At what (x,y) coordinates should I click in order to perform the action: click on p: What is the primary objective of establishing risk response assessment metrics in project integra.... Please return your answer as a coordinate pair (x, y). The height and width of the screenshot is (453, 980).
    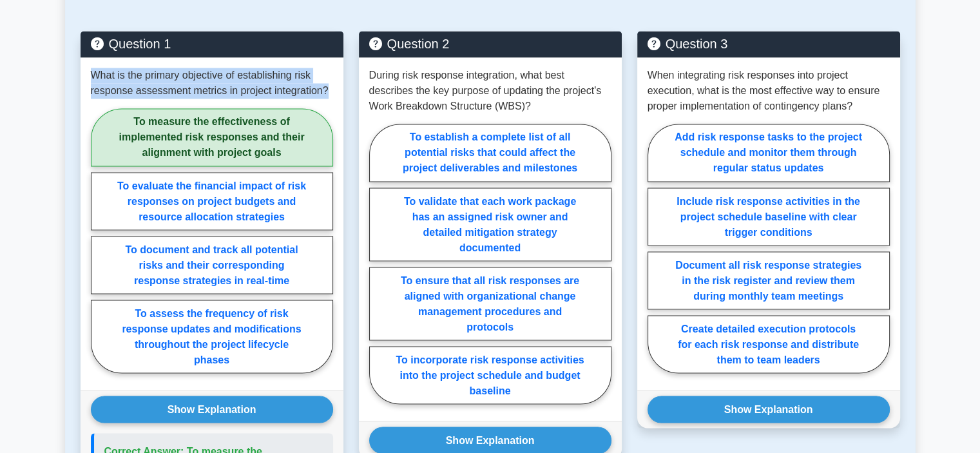
    Looking at the image, I should click on (212, 83).